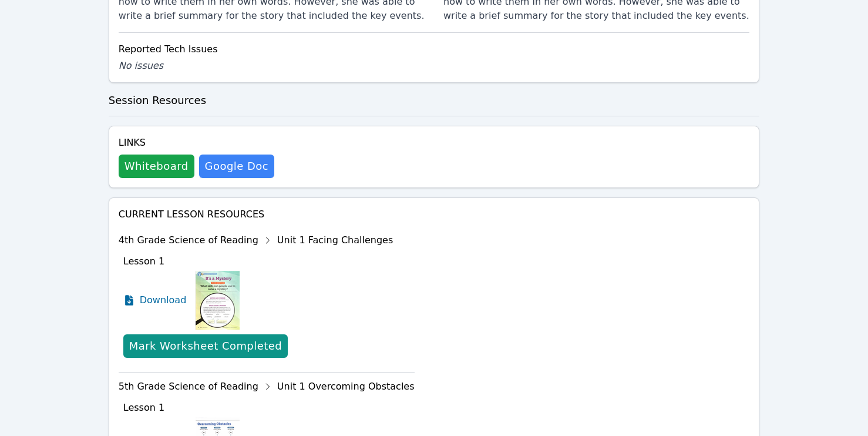 The width and height of the screenshot is (868, 436). What do you see at coordinates (141, 65) in the screenshot?
I see `span: No issues` at bounding box center [141, 65].